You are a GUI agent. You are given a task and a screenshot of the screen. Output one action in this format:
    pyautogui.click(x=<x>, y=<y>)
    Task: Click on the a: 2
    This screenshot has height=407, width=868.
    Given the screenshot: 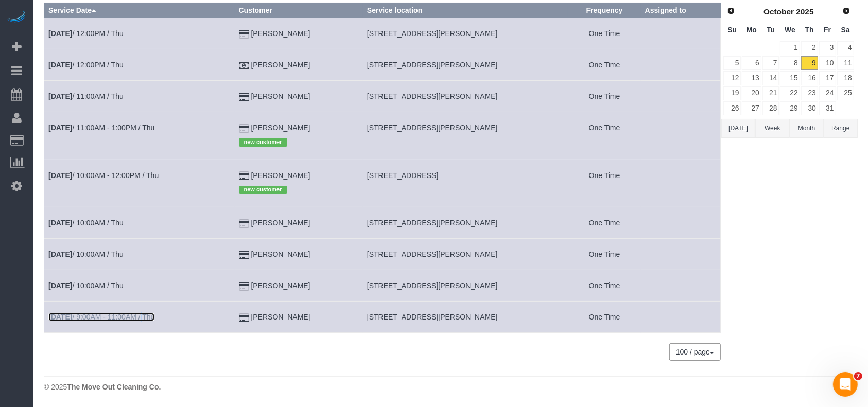 What is the action you would take?
    pyautogui.click(x=809, y=48)
    